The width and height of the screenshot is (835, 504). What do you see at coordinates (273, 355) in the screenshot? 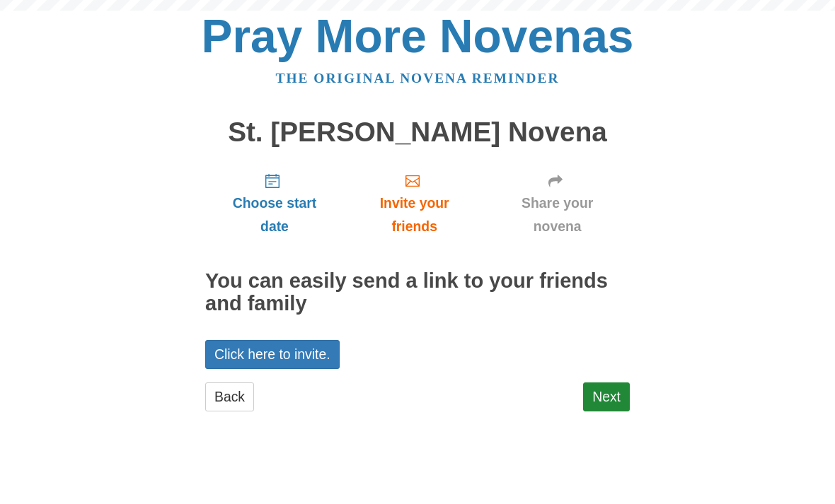
I see `a: Click here to invite.` at bounding box center [273, 355].